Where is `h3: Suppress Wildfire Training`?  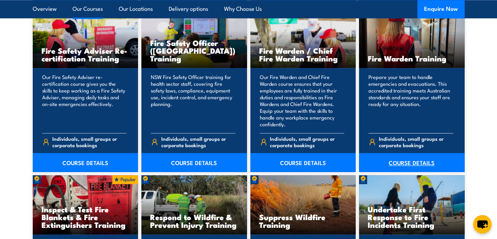 h3: Suppress Wildfire Training is located at coordinates (303, 221).